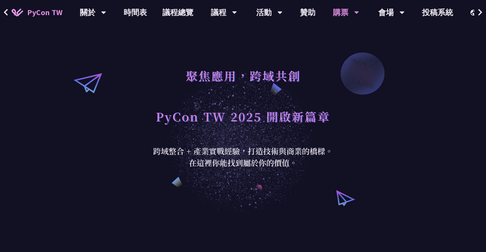  Describe the element at coordinates (17, 12) in the screenshot. I see `img: Home icon of PyCon TW 2025` at that location.